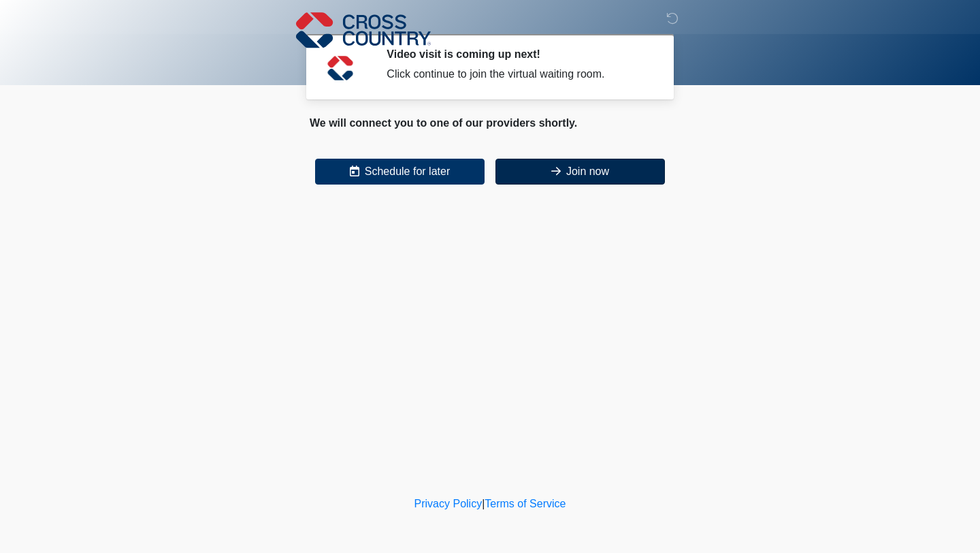 The height and width of the screenshot is (553, 980). I want to click on img: Agent Avatar, so click(341, 68).